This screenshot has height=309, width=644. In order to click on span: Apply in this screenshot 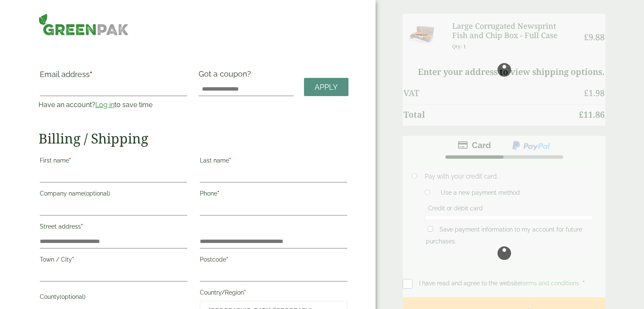, I will do `click(326, 87)`.